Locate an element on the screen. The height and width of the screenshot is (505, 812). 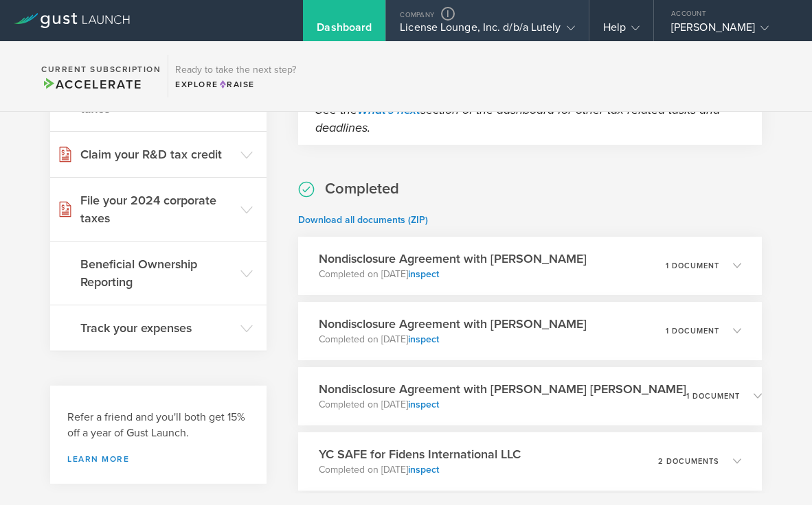
h3: Claim your R&D tax credit is located at coordinates (157, 155).